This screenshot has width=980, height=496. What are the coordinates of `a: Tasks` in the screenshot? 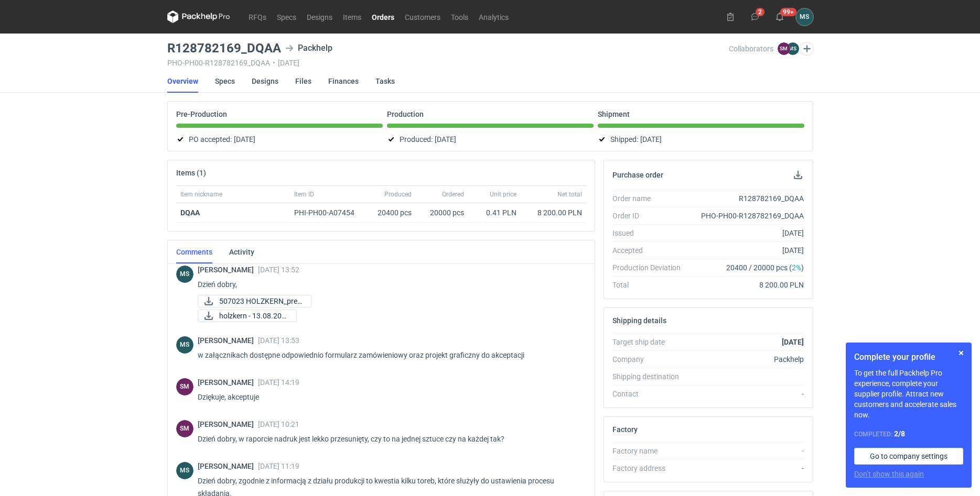 It's located at (385, 81).